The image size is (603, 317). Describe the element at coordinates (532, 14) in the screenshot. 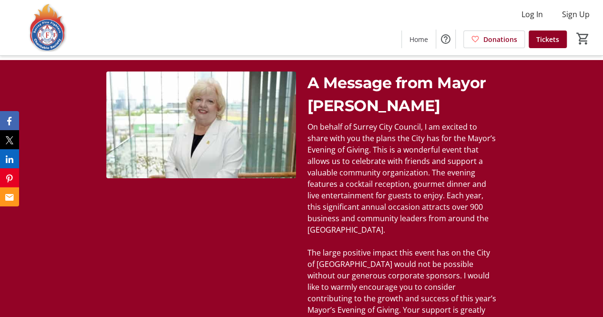

I see `span: Log In` at that location.